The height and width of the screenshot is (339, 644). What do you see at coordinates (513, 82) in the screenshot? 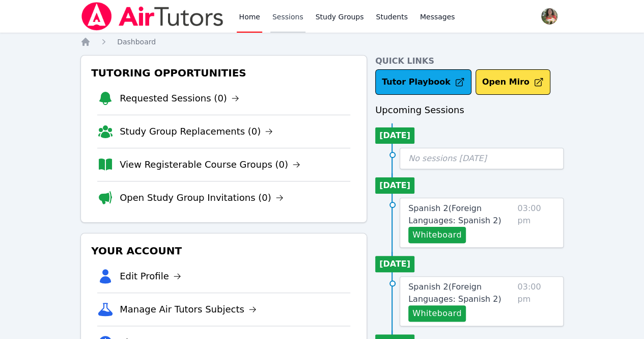
I see `button: Open Miro` at bounding box center [513, 82].